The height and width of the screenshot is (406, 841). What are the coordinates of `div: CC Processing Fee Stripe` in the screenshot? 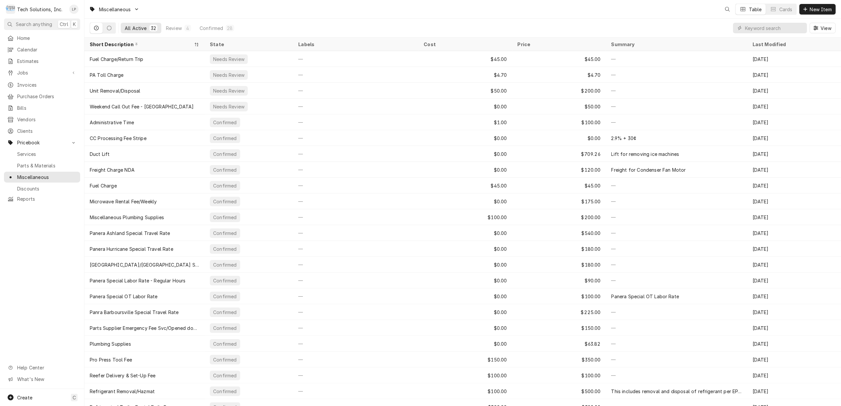 It's located at (118, 138).